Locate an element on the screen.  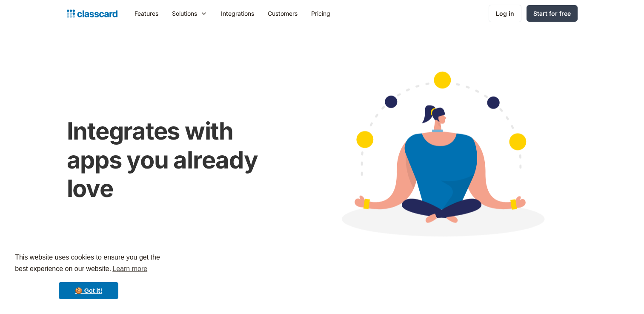
div: cookieconsent is located at coordinates (89, 276).